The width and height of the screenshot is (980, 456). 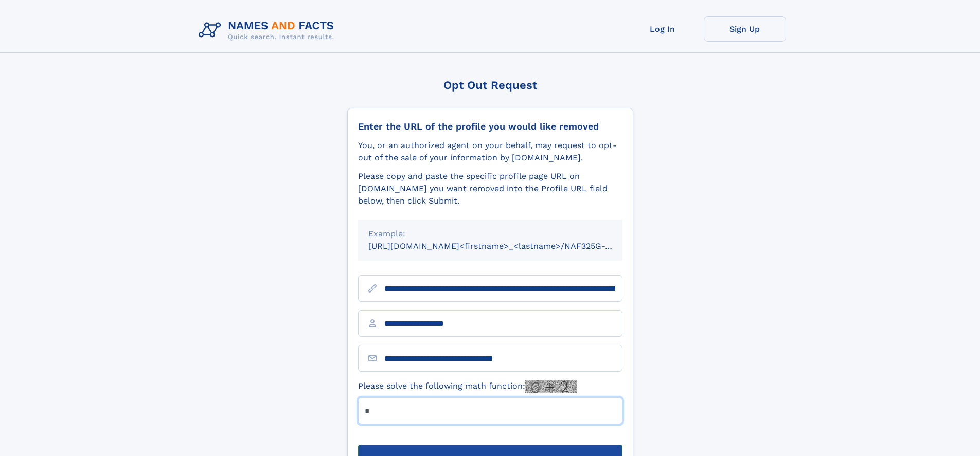 What do you see at coordinates (467, 387) in the screenshot?
I see `label: Please solve the following math function:` at bounding box center [467, 387].